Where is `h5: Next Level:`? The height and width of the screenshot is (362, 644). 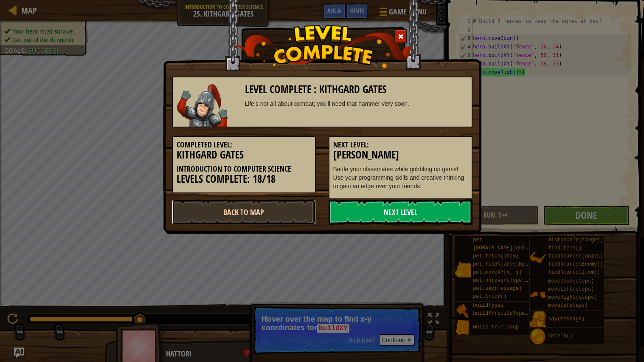 h5: Next Level: is located at coordinates (400, 145).